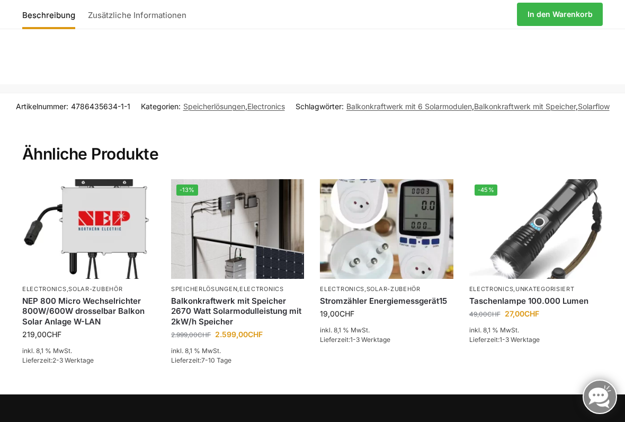 This screenshot has height=422, width=625. Describe the element at coordinates (522, 313) in the screenshot. I see `bdi: 27,00` at that location.